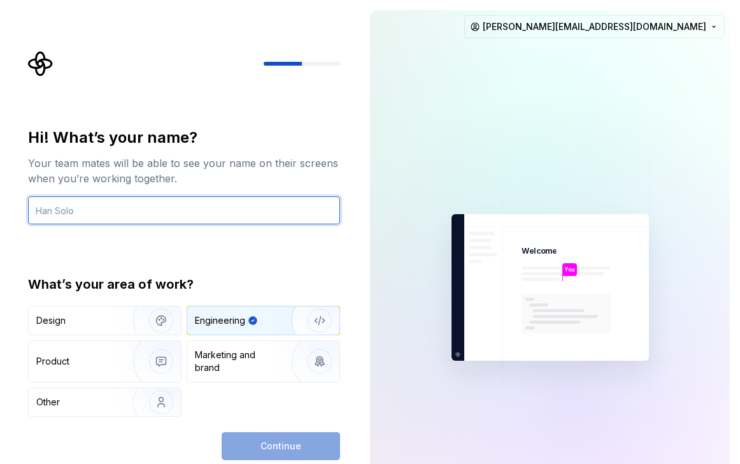  What do you see at coordinates (220, 320) in the screenshot?
I see `div: Engineering` at bounding box center [220, 320].